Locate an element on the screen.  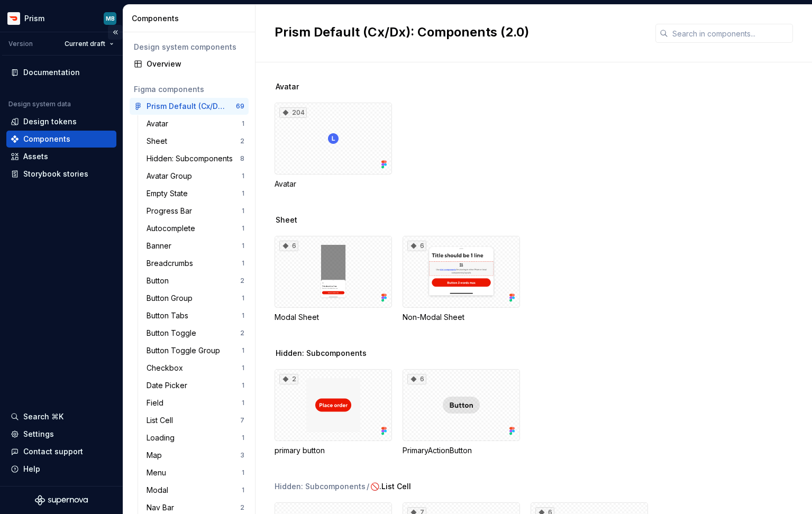
div: 3 is located at coordinates (242, 455).